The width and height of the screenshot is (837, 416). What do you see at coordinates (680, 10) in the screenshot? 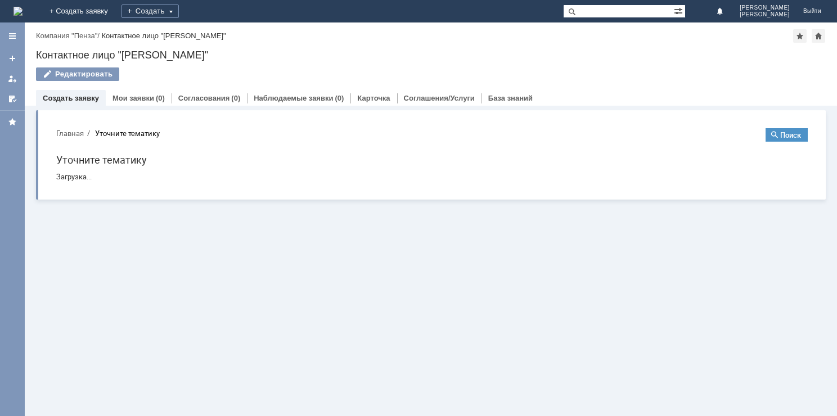
I see `span: Расширенный поиск` at bounding box center [680, 10].